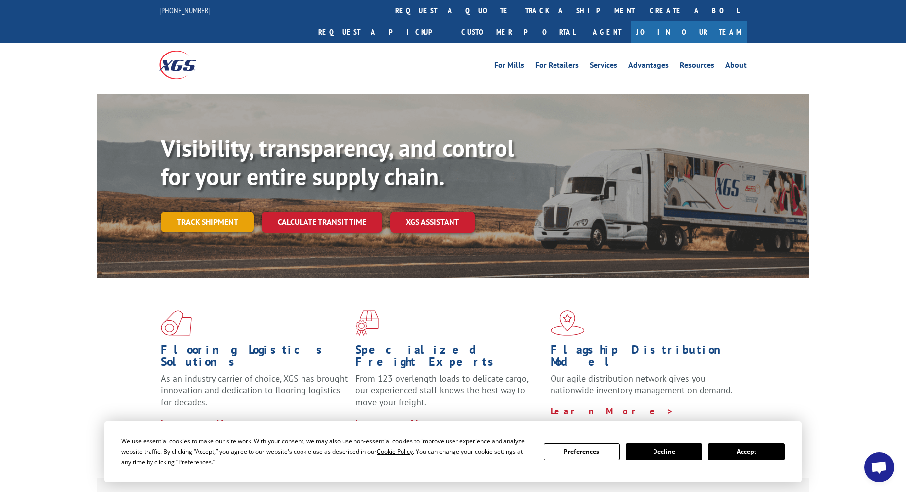 The height and width of the screenshot is (492, 906). Describe the element at coordinates (254, 390) in the screenshot. I see `span: As an industry carrier of choice, XGS has brought innovation and dedication to flooring logistics...` at that location.